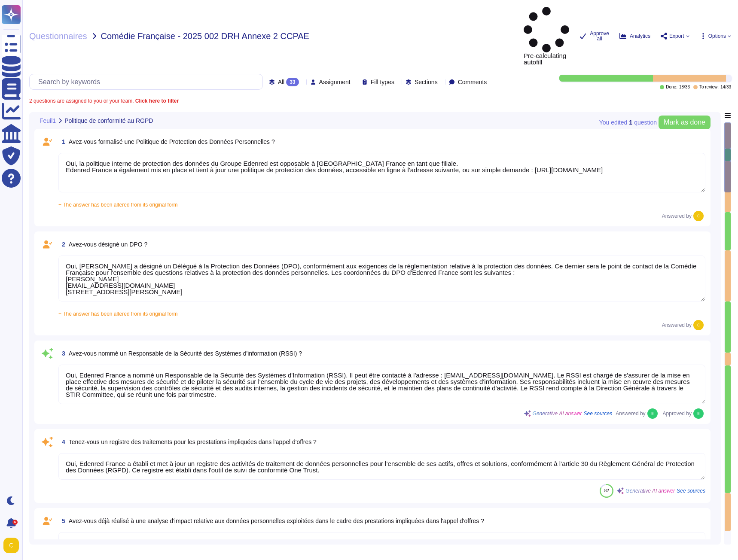 This screenshot has width=738, height=560. I want to click on span: Tenez-vous un registre des traitements pour les prestations impliquées dans l'appel d'offres ?, so click(192, 442).